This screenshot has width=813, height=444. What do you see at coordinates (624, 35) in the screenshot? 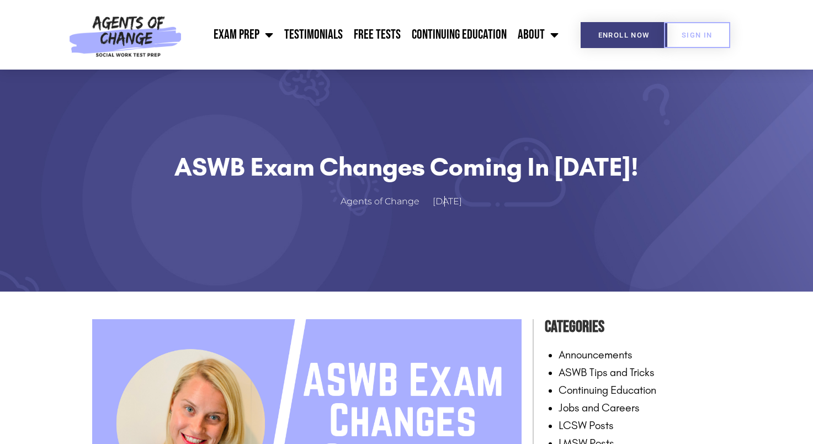
I see `span: Enroll Now` at bounding box center [624, 35].